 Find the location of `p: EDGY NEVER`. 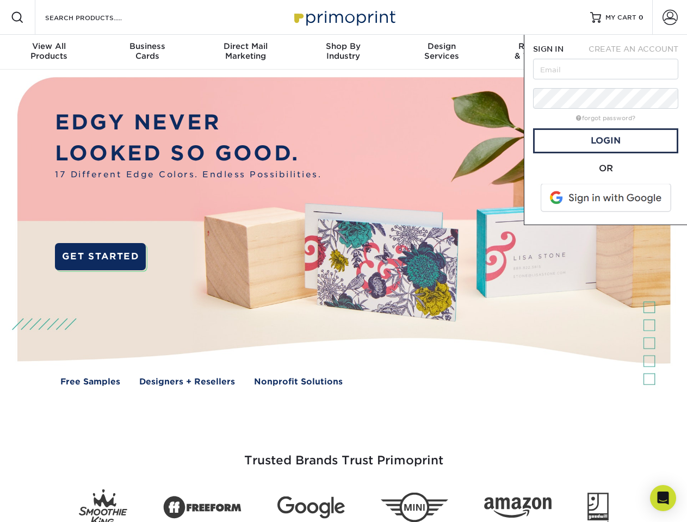

p: EDGY NEVER is located at coordinates (188, 122).